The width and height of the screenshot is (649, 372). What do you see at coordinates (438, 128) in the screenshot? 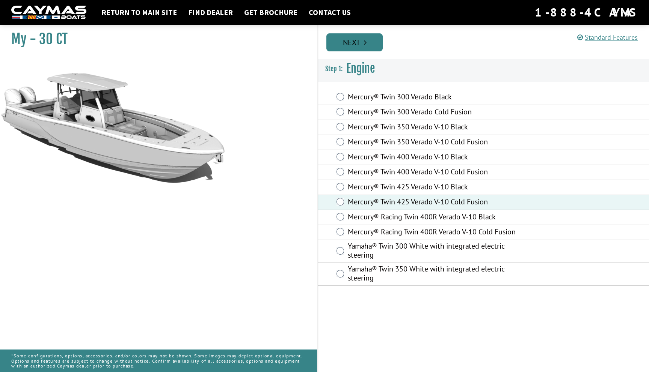
I see `label: Mercury® Twin 350 Verado V-10 Black` at bounding box center [438, 128].